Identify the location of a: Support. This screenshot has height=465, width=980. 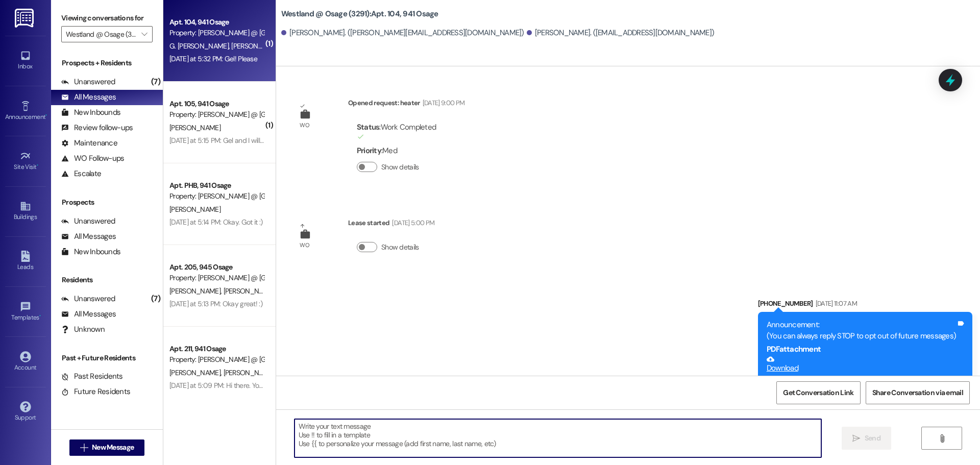
(26, 412).